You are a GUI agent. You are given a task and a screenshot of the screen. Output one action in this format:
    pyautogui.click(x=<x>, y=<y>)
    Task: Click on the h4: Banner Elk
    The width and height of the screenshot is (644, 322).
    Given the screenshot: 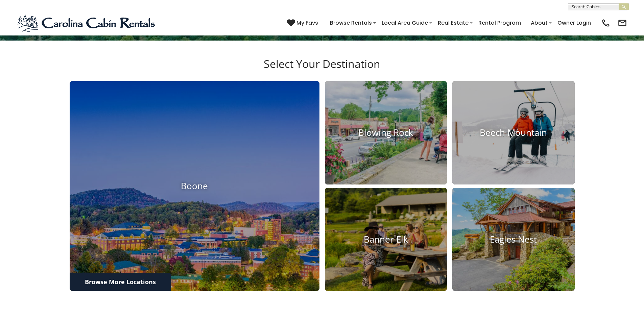 What is the action you would take?
    pyautogui.click(x=386, y=240)
    